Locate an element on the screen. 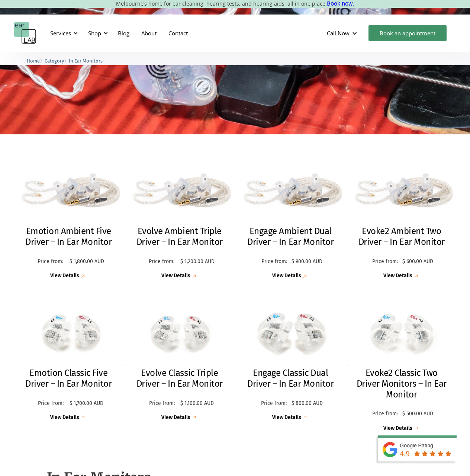  p: $ 600.00 AUD is located at coordinates (418, 261).